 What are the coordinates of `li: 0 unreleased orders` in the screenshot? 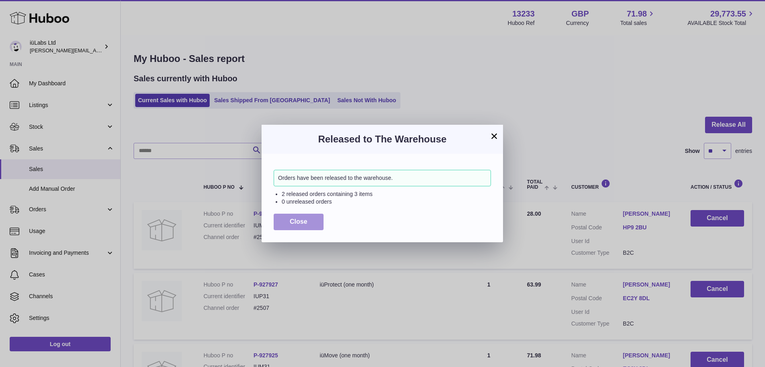 It's located at (386, 202).